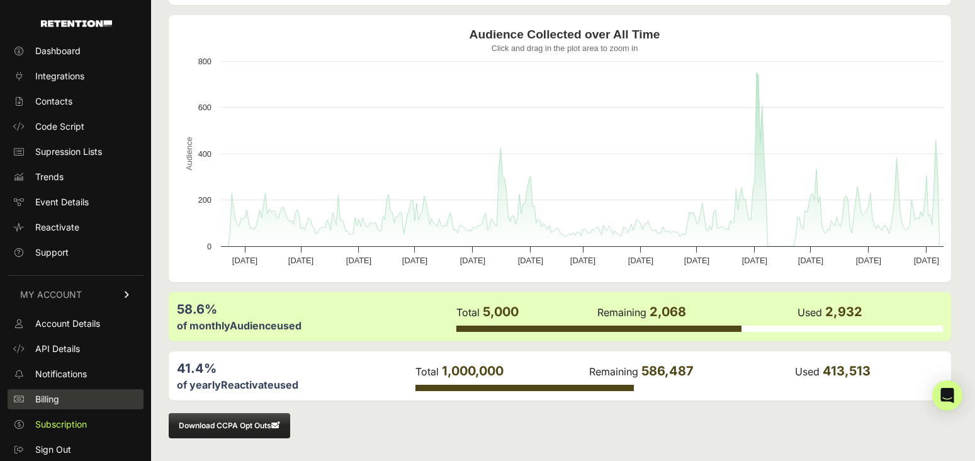 Image resolution: width=975 pixels, height=461 pixels. Describe the element at coordinates (69, 152) in the screenshot. I see `span: Supression Lists` at that location.